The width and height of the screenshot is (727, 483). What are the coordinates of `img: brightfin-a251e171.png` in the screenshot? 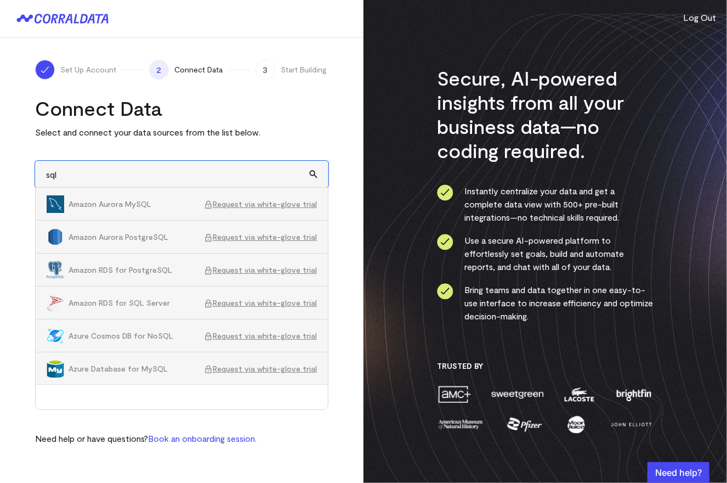 It's located at (634, 394).